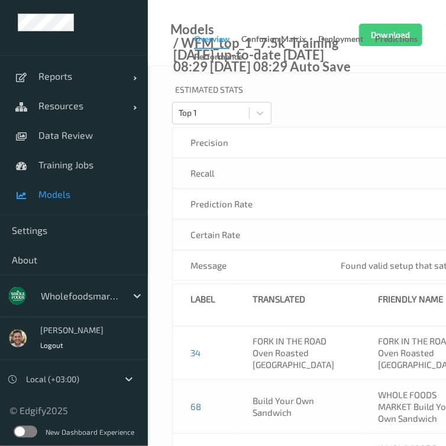  What do you see at coordinates (340, 40) in the screenshot?
I see `div: Deployment` at bounding box center [340, 40].